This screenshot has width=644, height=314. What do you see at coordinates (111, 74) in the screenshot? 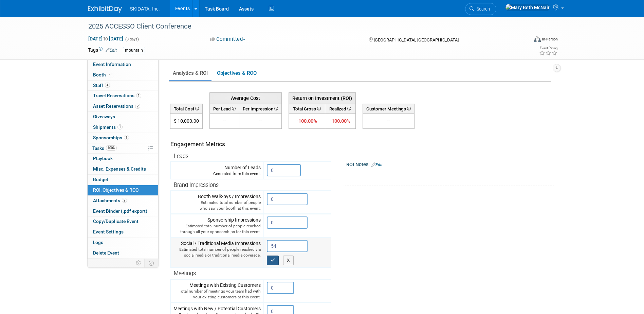
I see `i: Booth reservation complete` at bounding box center [111, 74].